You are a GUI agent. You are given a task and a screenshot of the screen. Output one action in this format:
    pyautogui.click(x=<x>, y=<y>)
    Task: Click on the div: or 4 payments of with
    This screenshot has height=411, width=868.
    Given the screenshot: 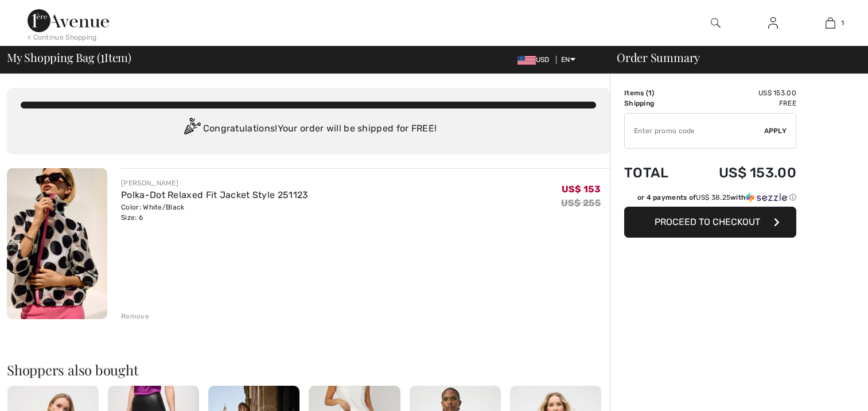 What is the action you would take?
    pyautogui.click(x=717, y=197)
    